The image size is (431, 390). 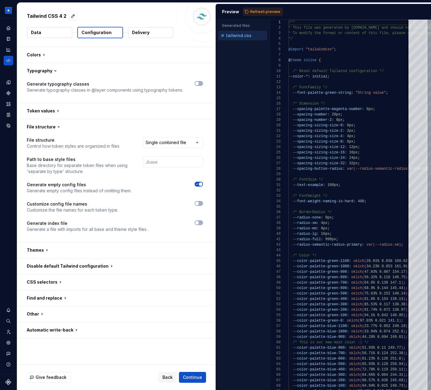 What do you see at coordinates (193, 377) in the screenshot?
I see `span: Continue` at bounding box center [193, 377].